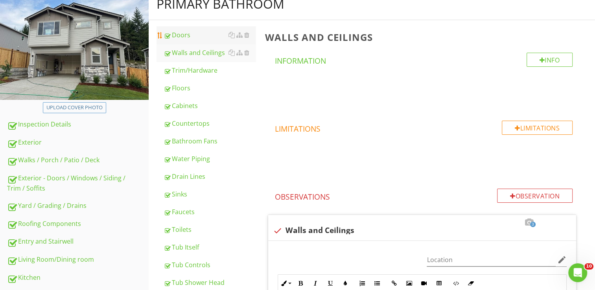 The height and width of the screenshot is (290, 595). Describe the element at coordinates (423, 195) in the screenshot. I see `h4: Observations` at that location.